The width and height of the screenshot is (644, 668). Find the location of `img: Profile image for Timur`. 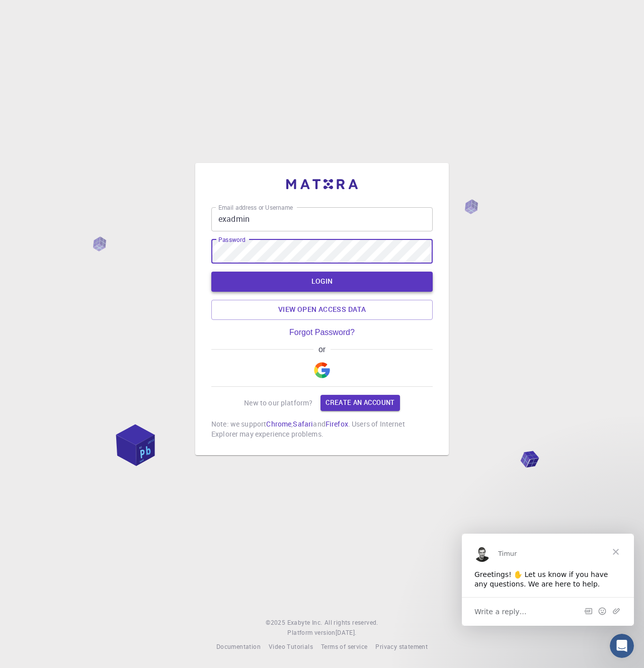

img: Profile image for Timur is located at coordinates (20, 20).